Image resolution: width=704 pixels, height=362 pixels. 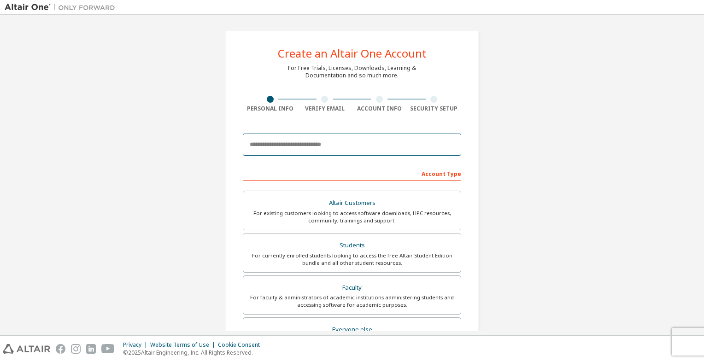 I want to click on div: Security Setup, so click(x=434, y=109).